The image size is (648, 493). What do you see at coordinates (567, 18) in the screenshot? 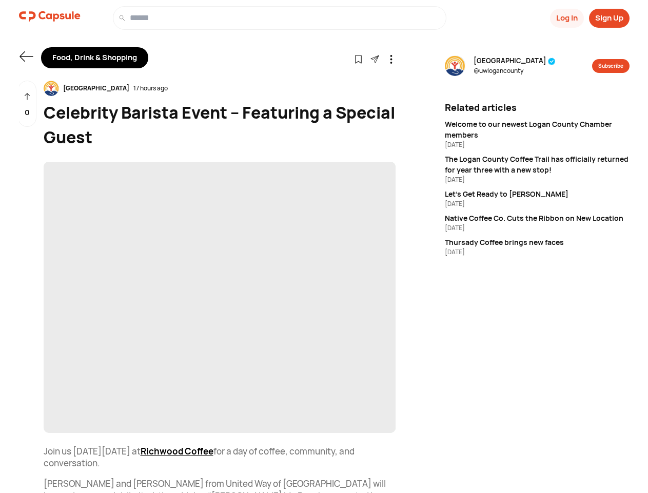
I see `button: Log In` at bounding box center [567, 18].